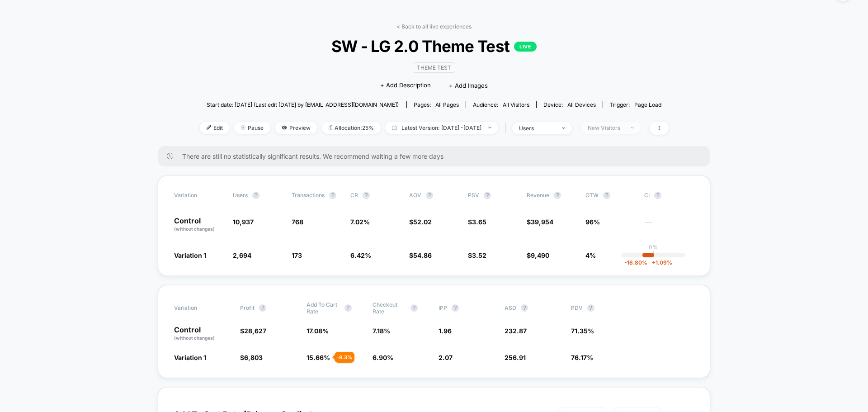 This screenshot has height=412, width=868. Describe the element at coordinates (323, 308) in the screenshot. I see `span: Add To Cart Rate` at that location.